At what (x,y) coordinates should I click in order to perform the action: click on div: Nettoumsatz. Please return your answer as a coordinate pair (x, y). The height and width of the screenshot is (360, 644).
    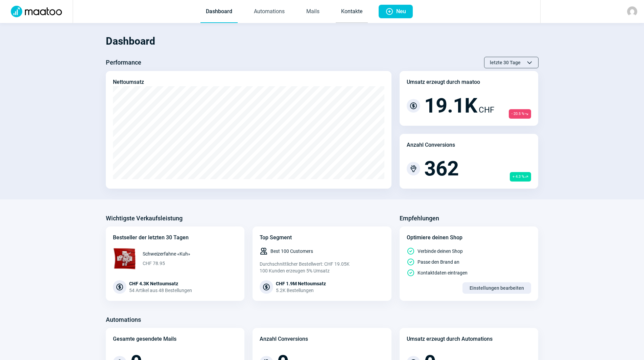
    Looking at the image, I should click on (128, 82).